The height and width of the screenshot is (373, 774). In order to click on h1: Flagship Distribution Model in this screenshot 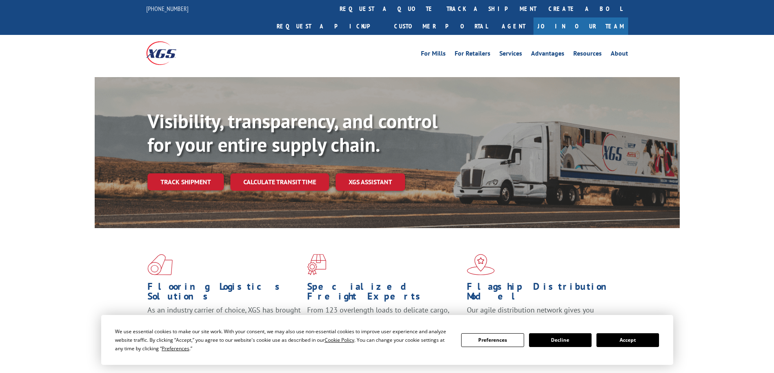, I will do `click(543, 294)`.